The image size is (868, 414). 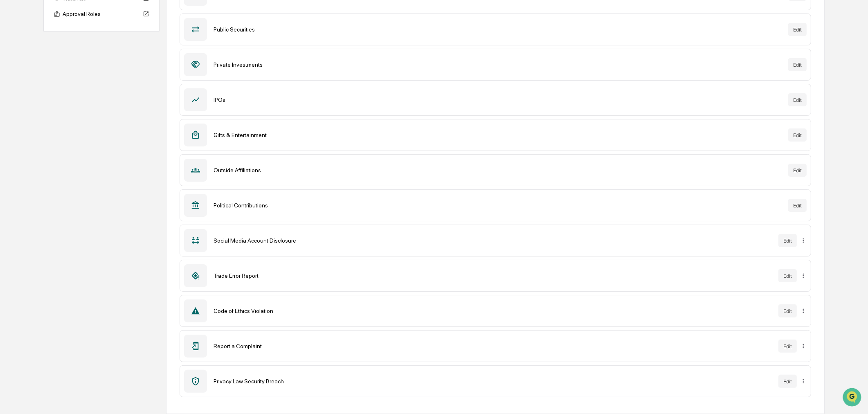 I want to click on button: Open customer support, so click(x=10, y=10).